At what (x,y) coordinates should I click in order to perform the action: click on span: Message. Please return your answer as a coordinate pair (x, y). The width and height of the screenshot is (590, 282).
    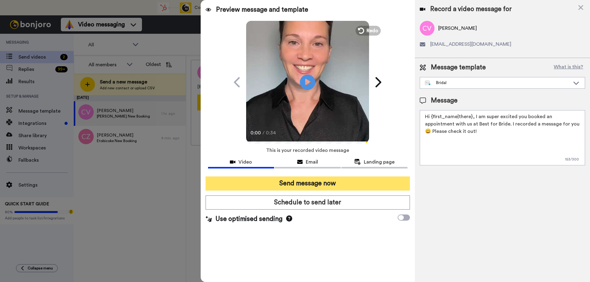
    Looking at the image, I should click on (444, 101).